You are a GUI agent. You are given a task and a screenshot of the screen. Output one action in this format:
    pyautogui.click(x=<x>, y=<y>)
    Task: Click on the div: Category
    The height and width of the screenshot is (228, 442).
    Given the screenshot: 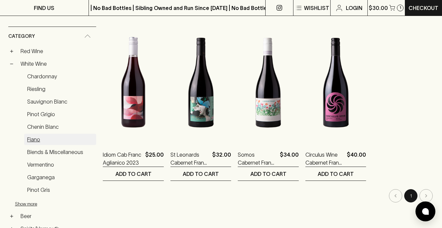 What is the action you would take?
    pyautogui.click(x=52, y=36)
    